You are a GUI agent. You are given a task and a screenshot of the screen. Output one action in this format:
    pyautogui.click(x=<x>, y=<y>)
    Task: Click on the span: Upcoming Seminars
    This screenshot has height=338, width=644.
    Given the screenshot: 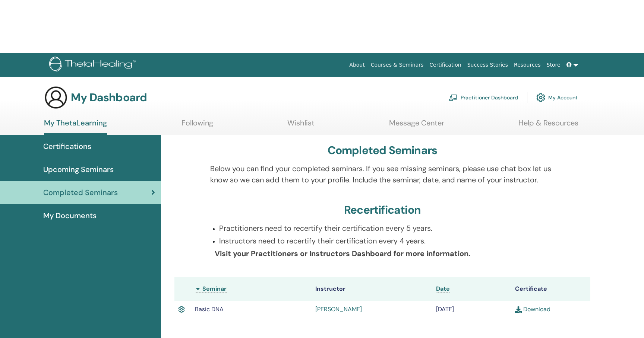 What is the action you would take?
    pyautogui.click(x=78, y=169)
    